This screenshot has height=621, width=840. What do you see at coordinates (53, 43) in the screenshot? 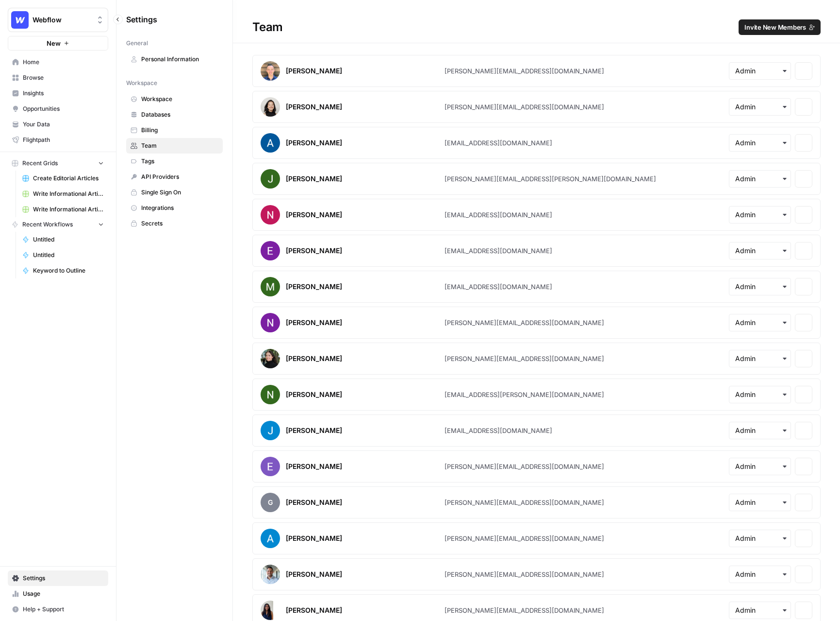
I see `span: New` at bounding box center [53, 43].